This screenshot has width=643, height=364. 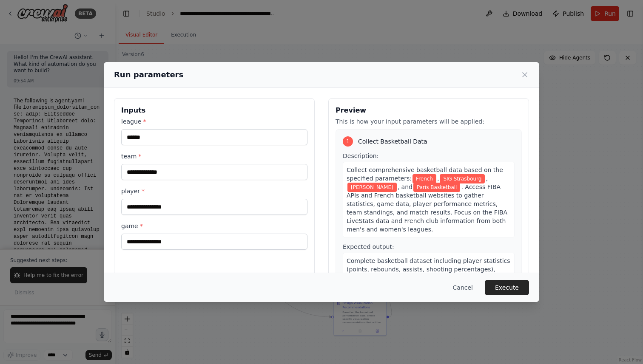 What do you see at coordinates (214, 122) in the screenshot?
I see `label: league` at bounding box center [214, 122].